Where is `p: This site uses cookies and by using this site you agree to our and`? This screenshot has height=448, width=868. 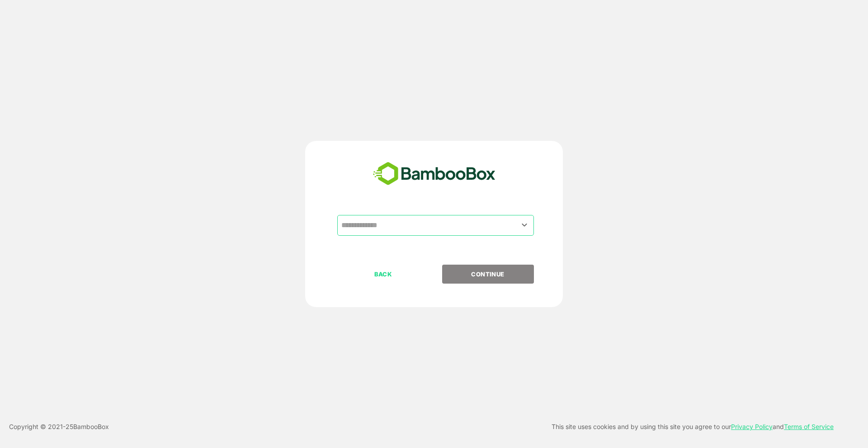
p: This site uses cookies and by using this site you agree to our and is located at coordinates (693, 427).